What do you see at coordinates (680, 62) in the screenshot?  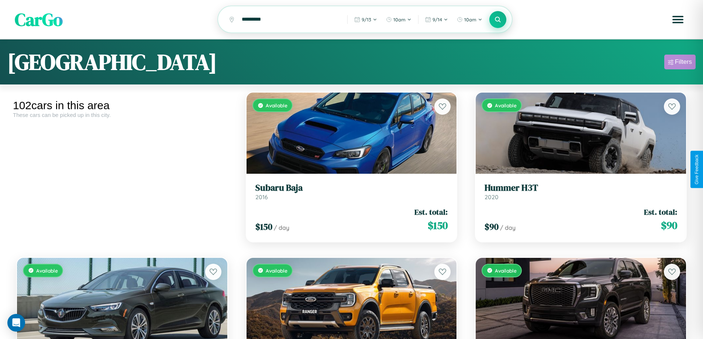 I see `button: Filters` at bounding box center [680, 62].